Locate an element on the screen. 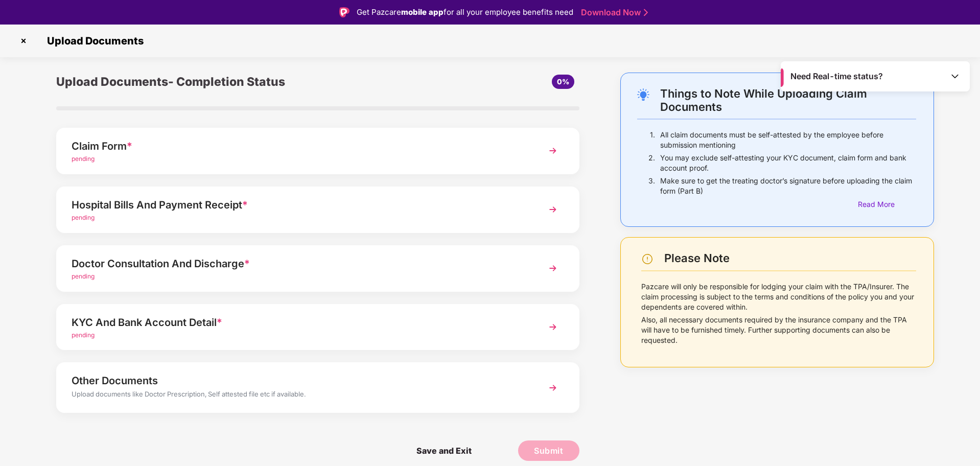 The image size is (980, 466). div: Claim Form is located at coordinates (297, 146).